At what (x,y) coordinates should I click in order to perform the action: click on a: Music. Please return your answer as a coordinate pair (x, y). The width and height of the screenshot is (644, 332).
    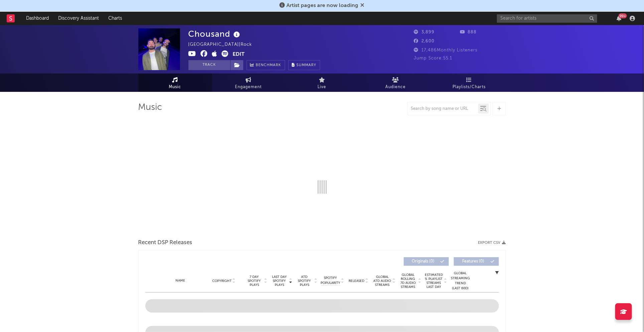
    Looking at the image, I should click on (175, 82).